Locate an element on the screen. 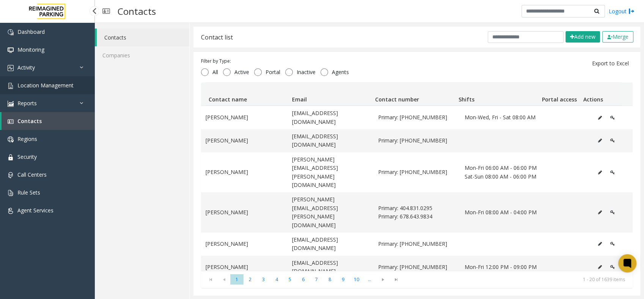 The image size is (644, 299). th: Email is located at coordinates (330, 94).